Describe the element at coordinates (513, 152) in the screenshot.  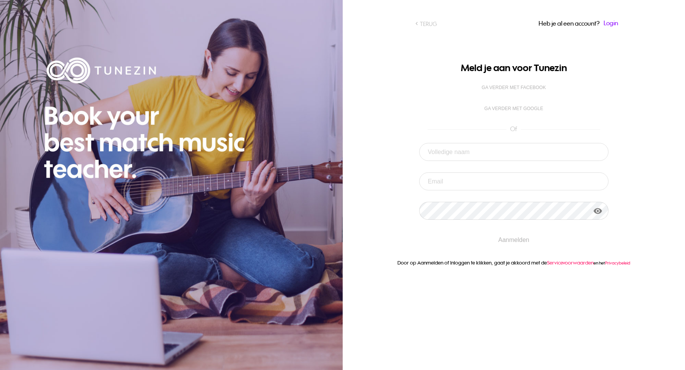
I see `input: Volledige naam` at that location.